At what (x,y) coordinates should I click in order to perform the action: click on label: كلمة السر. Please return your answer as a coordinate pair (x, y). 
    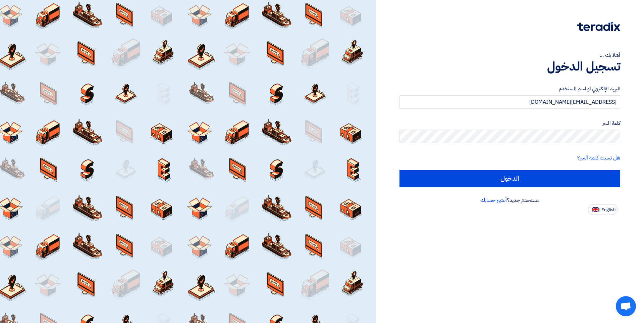
    Looking at the image, I should click on (510, 123).